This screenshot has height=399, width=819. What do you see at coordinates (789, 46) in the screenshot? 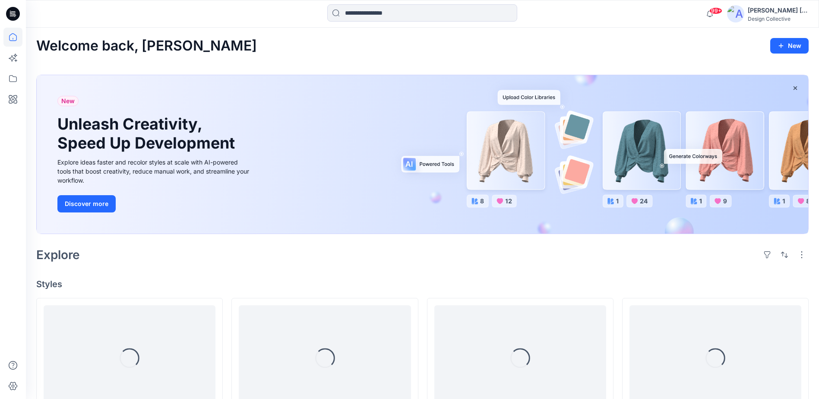
I see `button: New` at bounding box center [789, 46].